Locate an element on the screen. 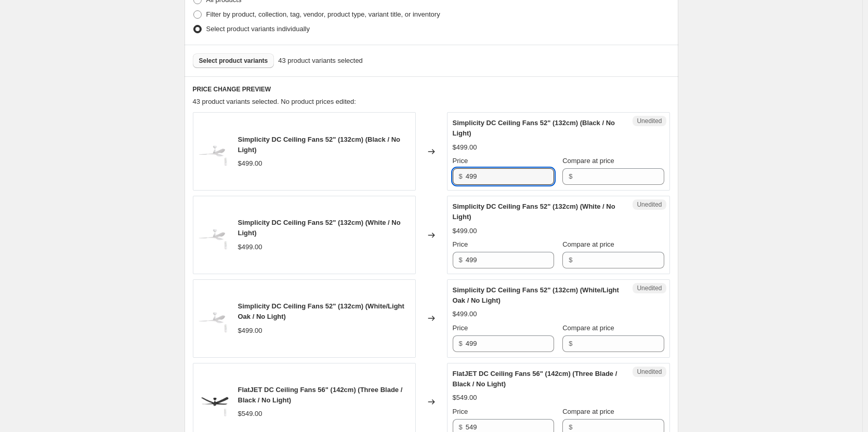 The image size is (868, 432). span: 43 product variants selected. No product prices edited: is located at coordinates (274, 102).